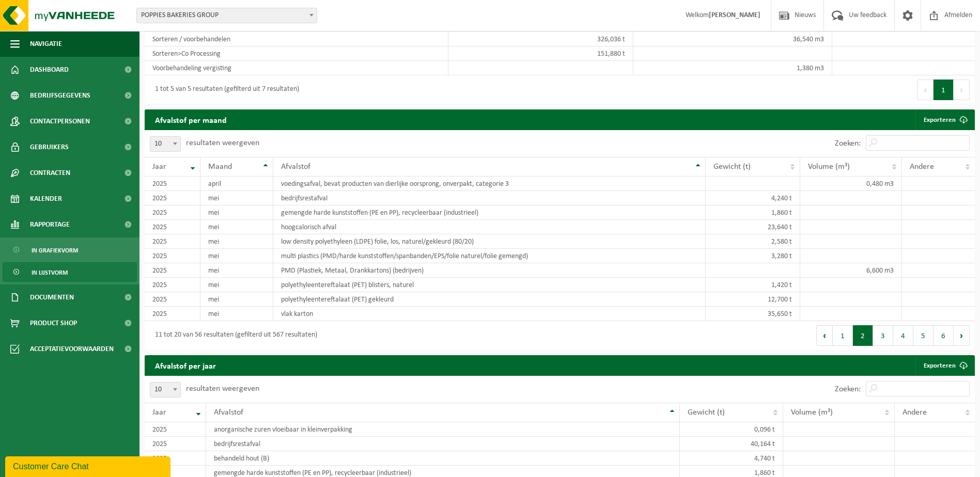 Image resolution: width=980 pixels, height=477 pixels. What do you see at coordinates (732, 430) in the screenshot?
I see `td: 0,096 t` at bounding box center [732, 430].